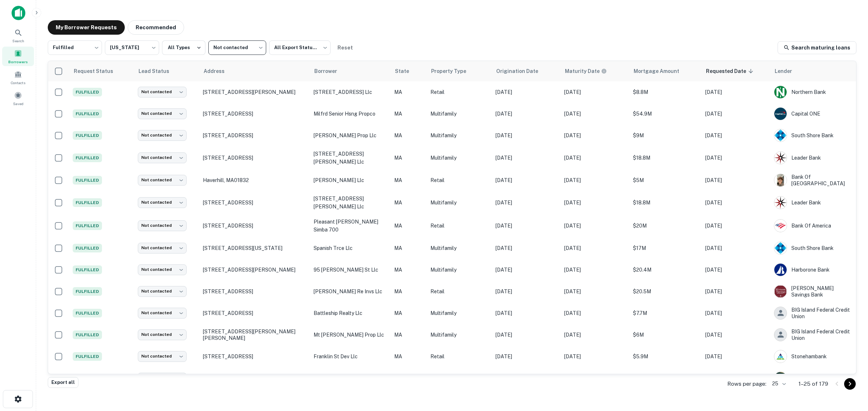 The image size is (868, 411). Describe the element at coordinates (813, 225) in the screenshot. I see `div: Bank Of America` at that location.